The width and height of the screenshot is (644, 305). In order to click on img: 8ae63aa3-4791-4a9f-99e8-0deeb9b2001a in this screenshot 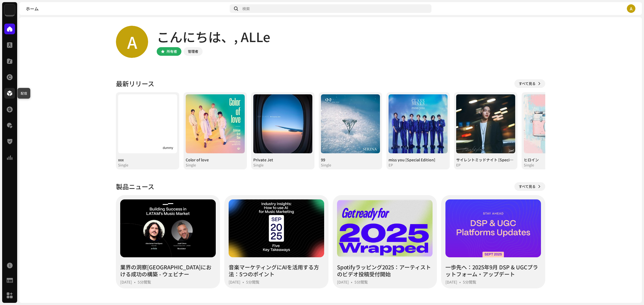, I will do `click(553, 124)`.